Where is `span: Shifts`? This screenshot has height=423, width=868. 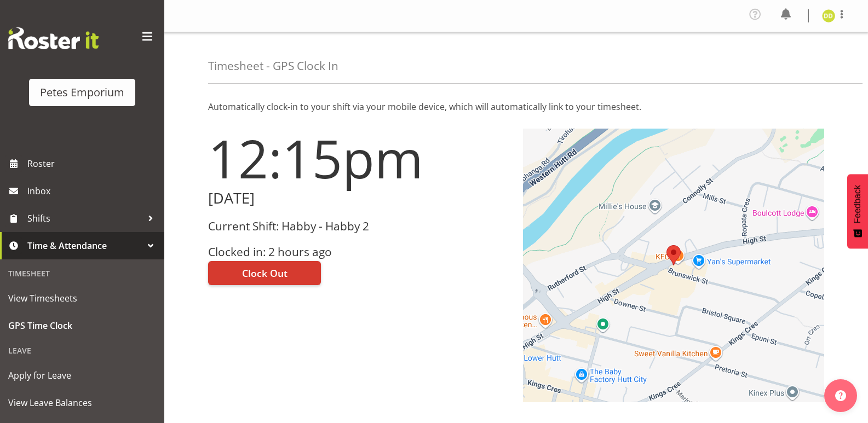
span: Shifts is located at coordinates (85, 218).